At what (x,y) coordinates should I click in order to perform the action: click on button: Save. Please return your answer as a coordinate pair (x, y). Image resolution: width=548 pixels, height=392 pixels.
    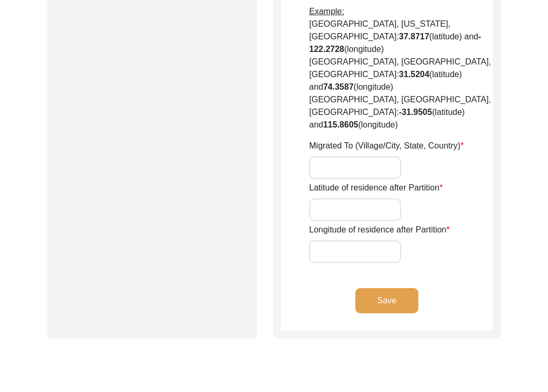
    Looking at the image, I should click on (387, 300).